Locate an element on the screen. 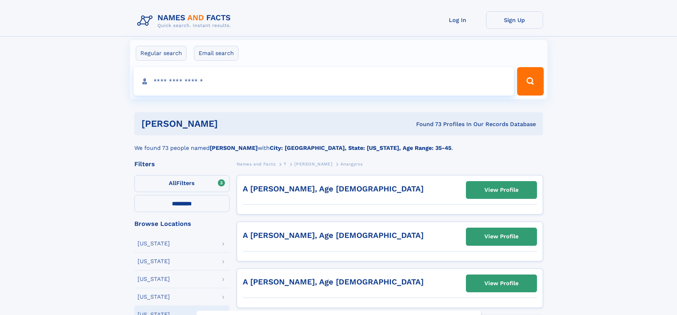 The width and height of the screenshot is (677, 315). div: We found 73 people named with . is located at coordinates (339, 144).